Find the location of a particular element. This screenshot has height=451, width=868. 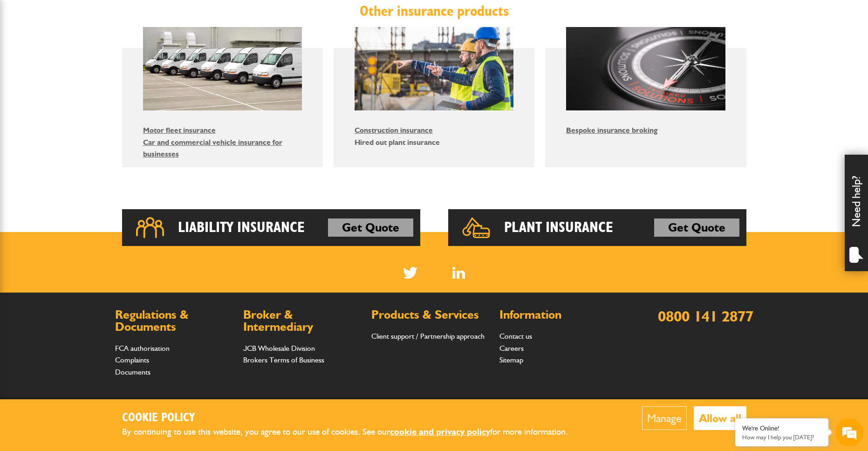

h2: Information is located at coordinates (559, 315).